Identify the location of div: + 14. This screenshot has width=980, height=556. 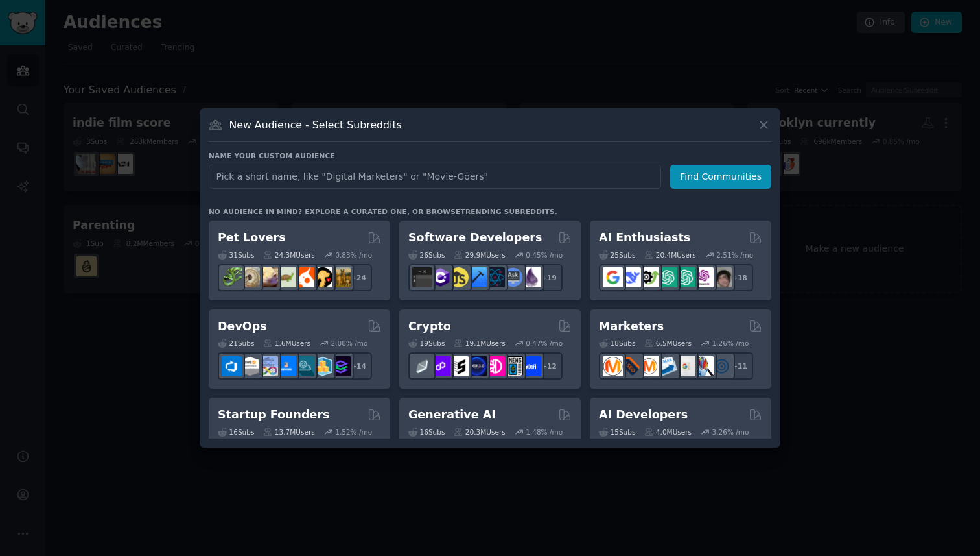
(358, 366).